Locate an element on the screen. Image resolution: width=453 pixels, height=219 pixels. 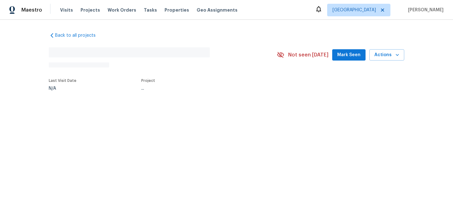
span: Project is located at coordinates (148, 81).